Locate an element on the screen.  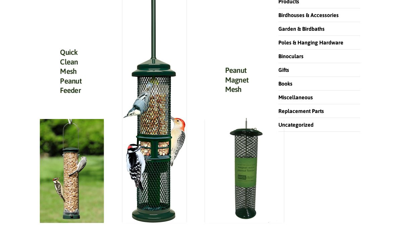
a: Miscellaneous is located at coordinates (295, 97).